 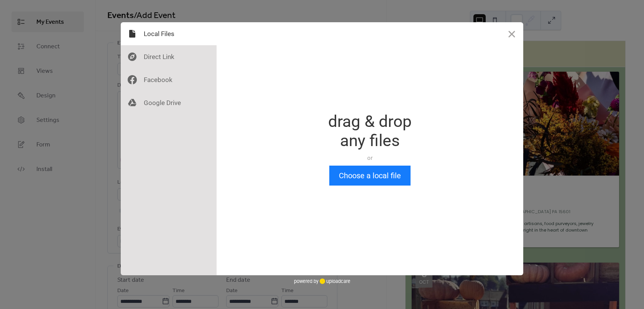 I want to click on button: Choose a local file, so click(x=370, y=176).